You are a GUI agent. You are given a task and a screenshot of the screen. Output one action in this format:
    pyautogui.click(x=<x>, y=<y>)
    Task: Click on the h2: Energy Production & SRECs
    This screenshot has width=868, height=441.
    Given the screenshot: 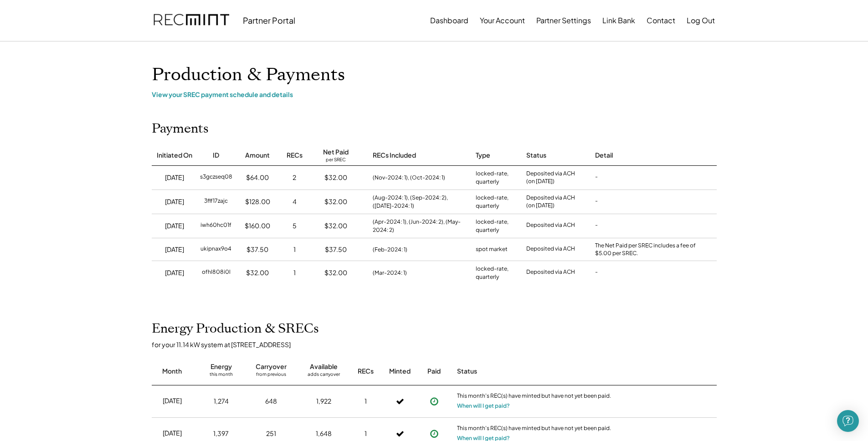 What is the action you would take?
    pyautogui.click(x=235, y=329)
    